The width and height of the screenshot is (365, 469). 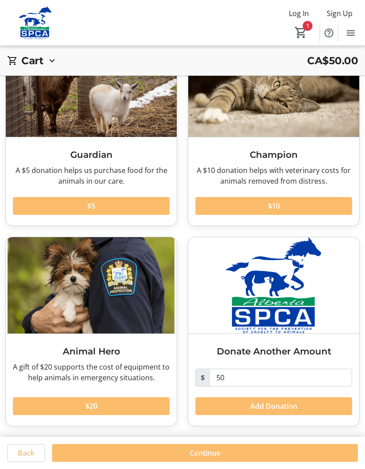 I want to click on button: Back, so click(x=26, y=453).